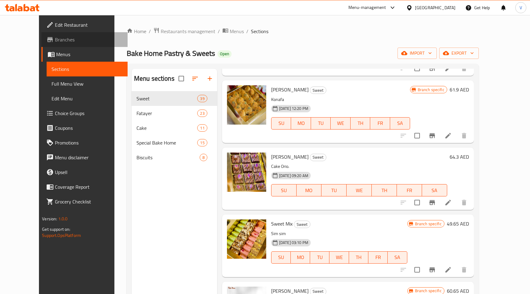 The image size is (530, 294). I want to click on button: import, so click(417, 53).